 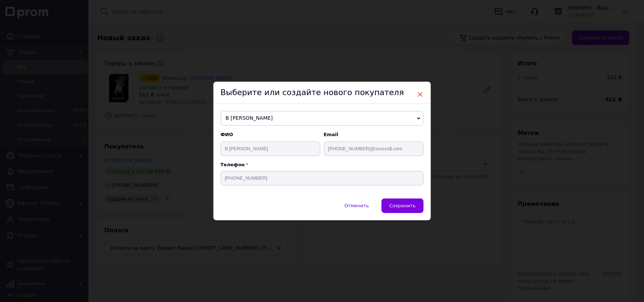 I want to click on button: Отменить, so click(x=357, y=206).